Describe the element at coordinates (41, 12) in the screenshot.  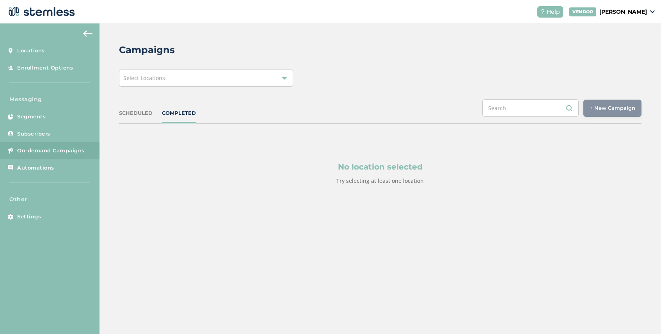
I see `img: logo-dark-0685b13c.svg` at that location.